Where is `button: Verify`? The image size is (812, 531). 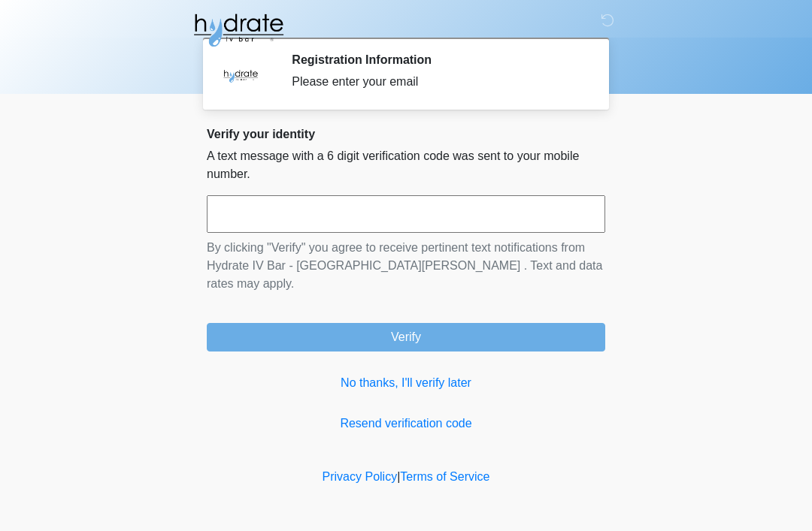
button: Verify is located at coordinates (406, 337).